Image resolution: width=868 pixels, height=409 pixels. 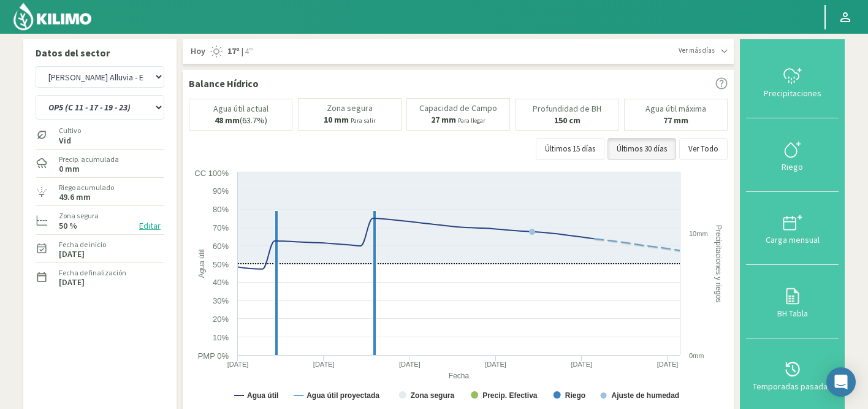 What do you see at coordinates (68, 226) in the screenshot?
I see `label: 50 %` at bounding box center [68, 226].